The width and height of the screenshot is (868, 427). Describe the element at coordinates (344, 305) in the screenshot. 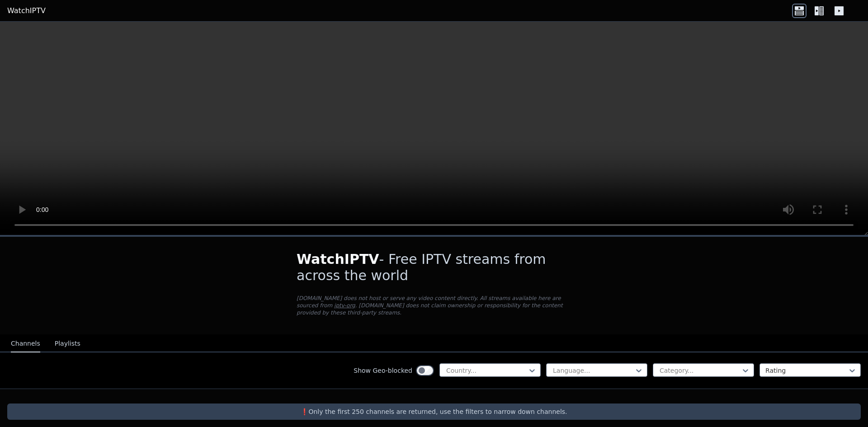

I see `a: iptv-org` at that location.